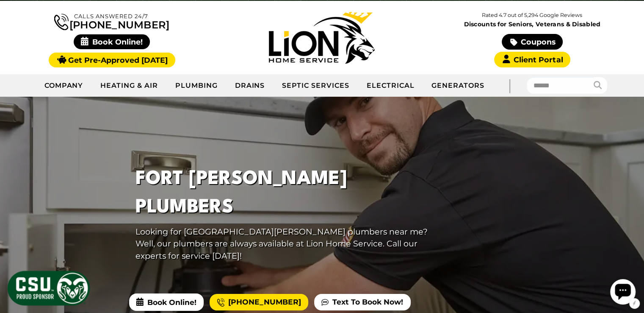 This screenshot has height=313, width=644. Describe the element at coordinates (250, 85) in the screenshot. I see `a: Drains` at that location.